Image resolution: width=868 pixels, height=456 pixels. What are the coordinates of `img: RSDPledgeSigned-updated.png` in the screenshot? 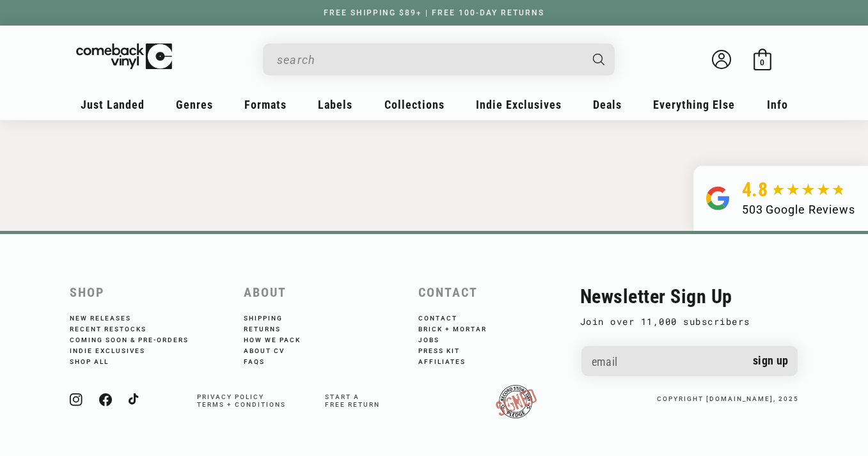 It's located at (516, 401).